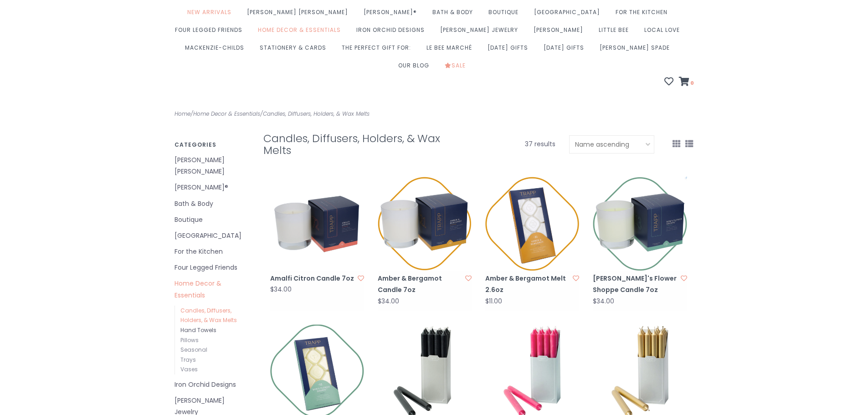 This screenshot has height=415, width=868. Describe the element at coordinates (190, 340) in the screenshot. I see `a: Pillows` at that location.